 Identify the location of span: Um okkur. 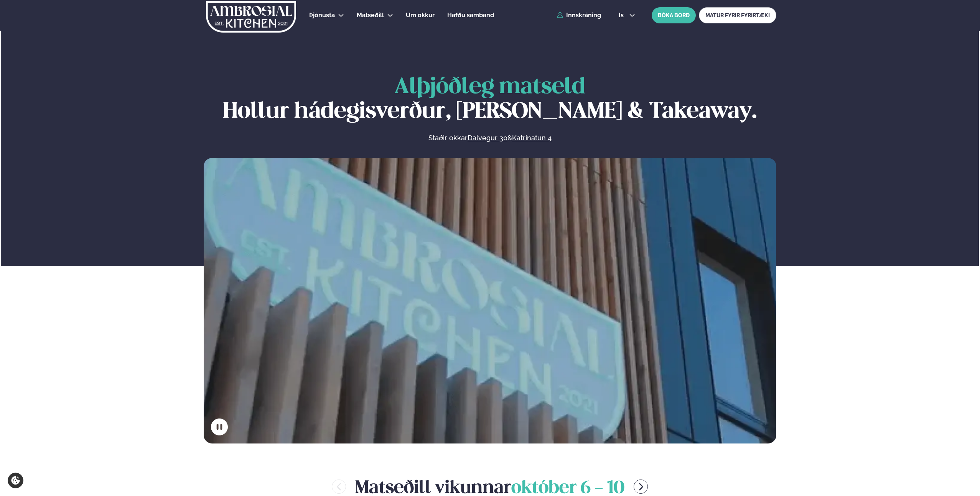
(420, 15).